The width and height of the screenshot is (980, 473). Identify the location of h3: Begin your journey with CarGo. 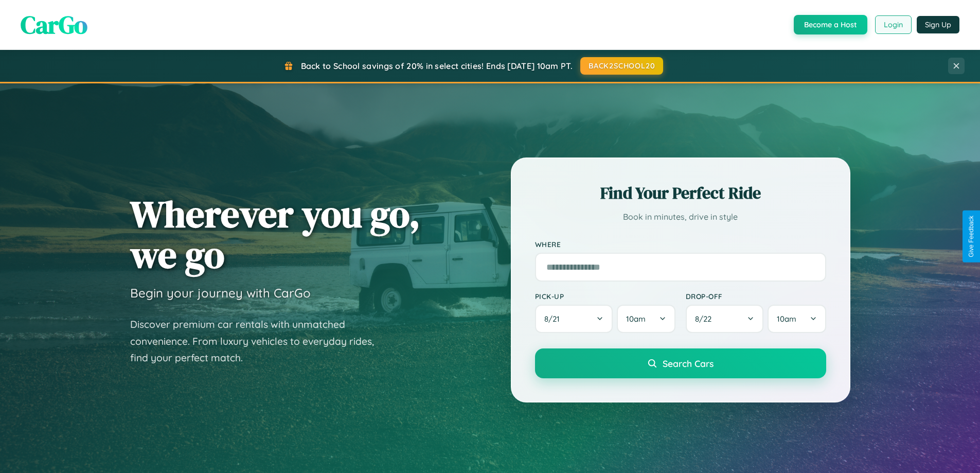
(220, 293).